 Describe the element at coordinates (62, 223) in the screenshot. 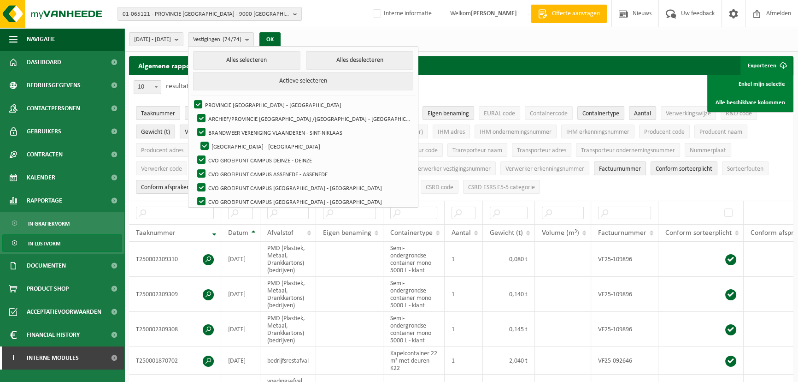

I see `a: In grafiekvorm` at that location.